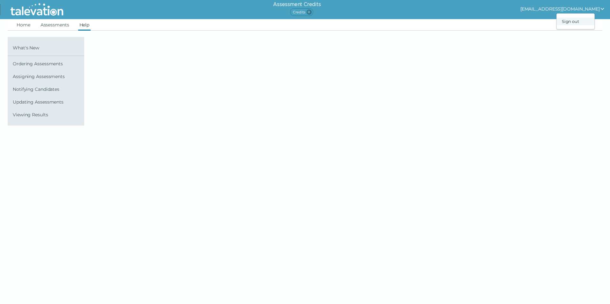 This screenshot has height=304, width=610. What do you see at coordinates (309, 12) in the screenshot?
I see `span: 0` at bounding box center [309, 12].